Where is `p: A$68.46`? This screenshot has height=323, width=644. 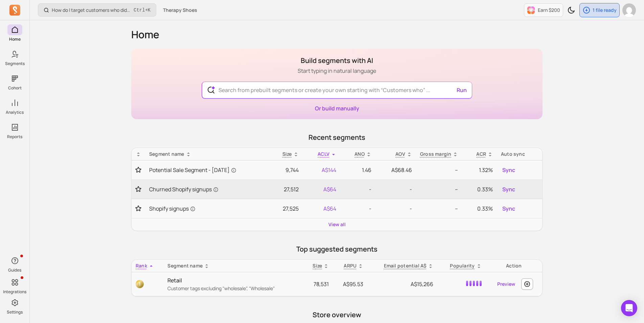 p: A$68.46 is located at coordinates (396, 170).